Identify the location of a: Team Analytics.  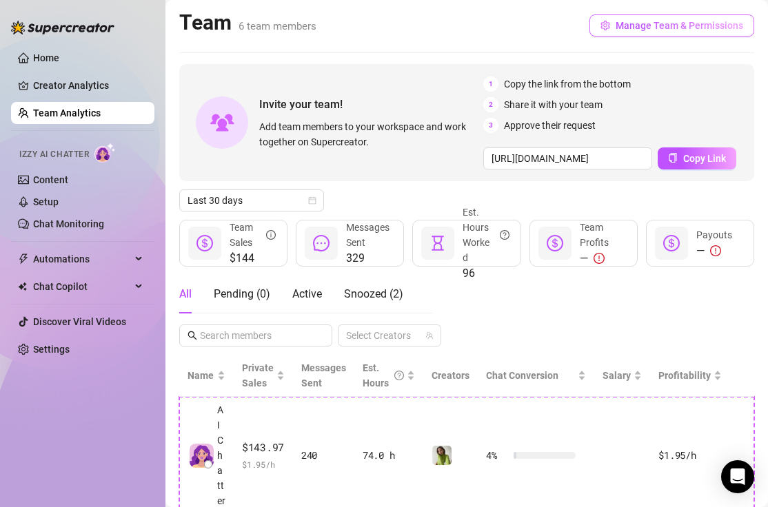
(67, 113).